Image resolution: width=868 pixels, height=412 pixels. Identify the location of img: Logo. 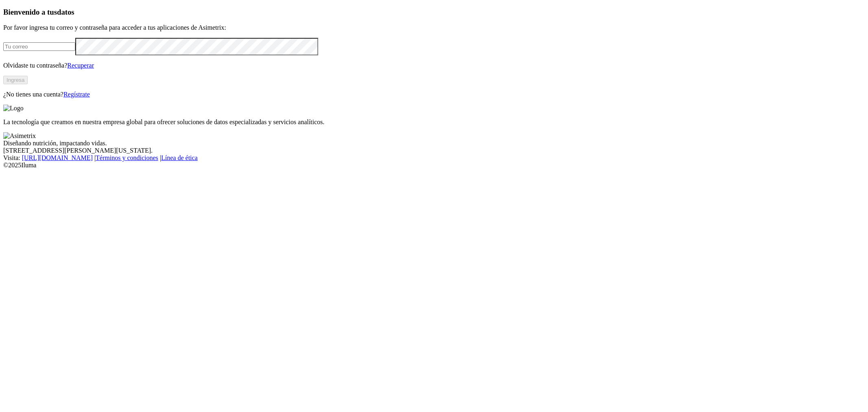
(14, 108).